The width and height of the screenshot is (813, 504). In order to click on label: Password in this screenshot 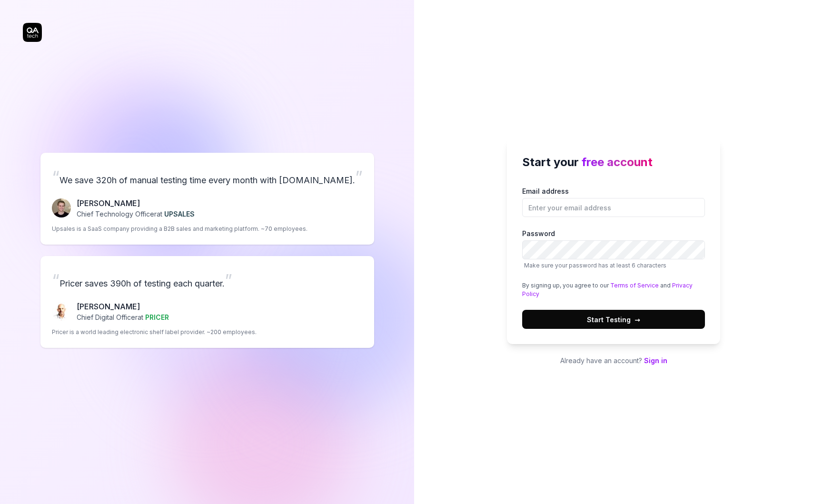, I will do `click(613, 249)`.